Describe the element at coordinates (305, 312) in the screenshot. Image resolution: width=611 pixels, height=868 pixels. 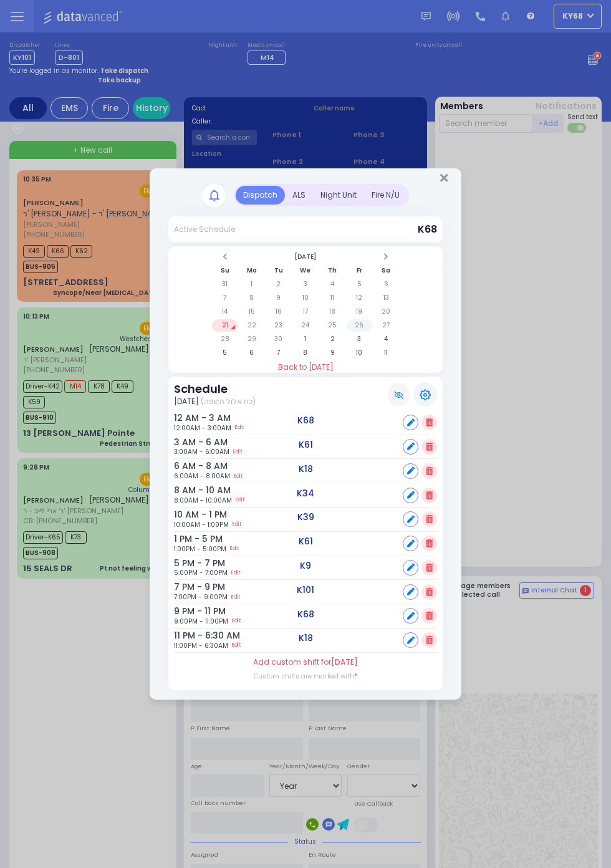
I see `td: 17` at that location.